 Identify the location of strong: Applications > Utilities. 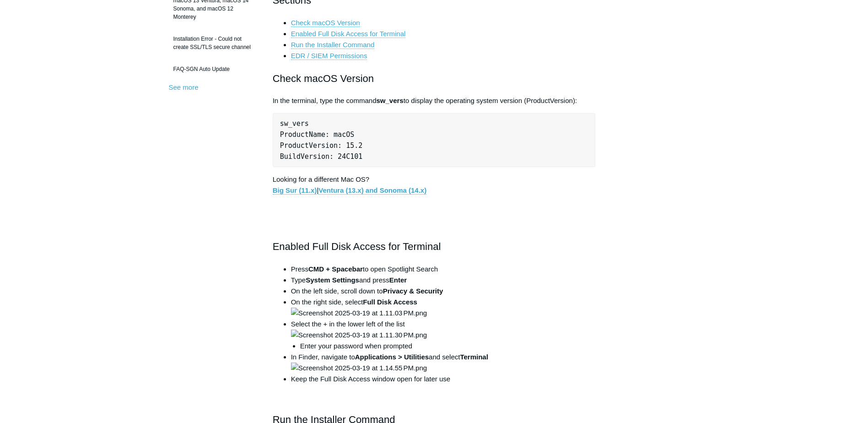
(391, 356).